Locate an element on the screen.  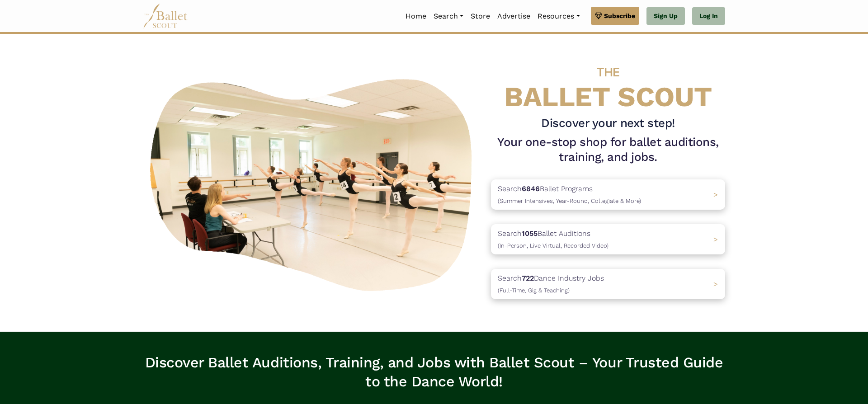
h3: Discover your next step! is located at coordinates (608, 124).